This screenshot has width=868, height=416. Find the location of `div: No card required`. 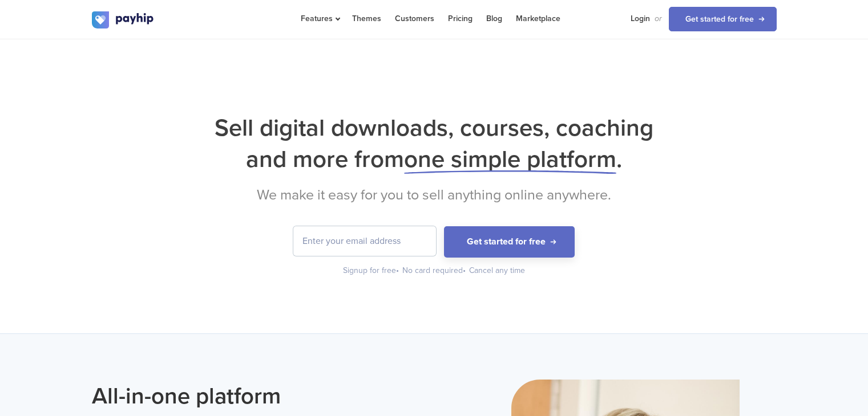

div: No card required is located at coordinates (434, 271).